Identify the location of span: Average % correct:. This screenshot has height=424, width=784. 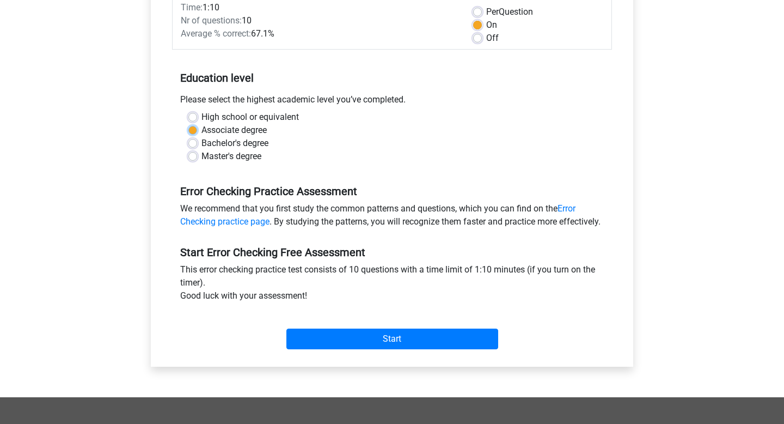
(216, 33).